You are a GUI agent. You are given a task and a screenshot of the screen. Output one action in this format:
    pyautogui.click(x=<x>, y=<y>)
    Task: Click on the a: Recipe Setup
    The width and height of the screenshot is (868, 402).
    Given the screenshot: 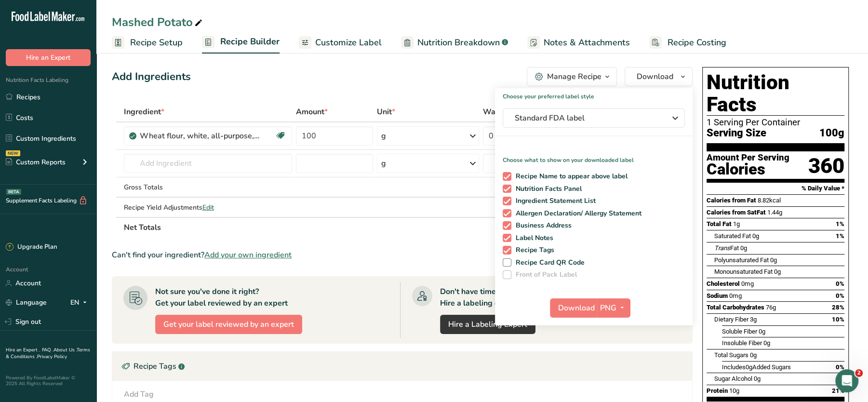 What is the action you would take?
    pyautogui.click(x=147, y=43)
    